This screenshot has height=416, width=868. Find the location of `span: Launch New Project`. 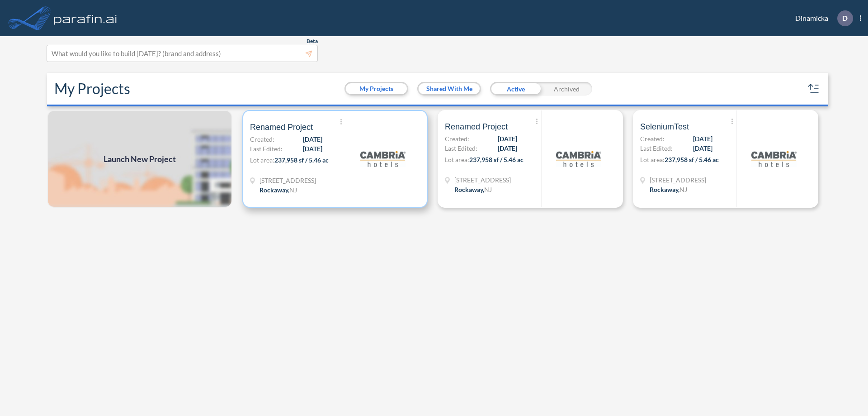

span: Launch New Project is located at coordinates (139, 159).